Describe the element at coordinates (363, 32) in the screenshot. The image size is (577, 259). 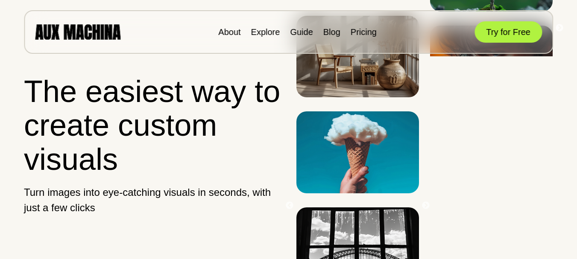
I see `a: Pricing` at that location.